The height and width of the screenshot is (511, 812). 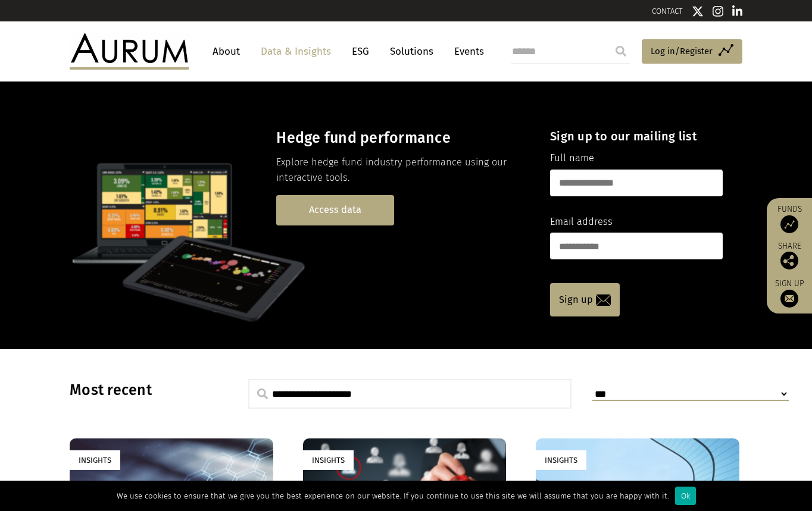 What do you see at coordinates (360, 51) in the screenshot?
I see `a: ESG` at bounding box center [360, 51].